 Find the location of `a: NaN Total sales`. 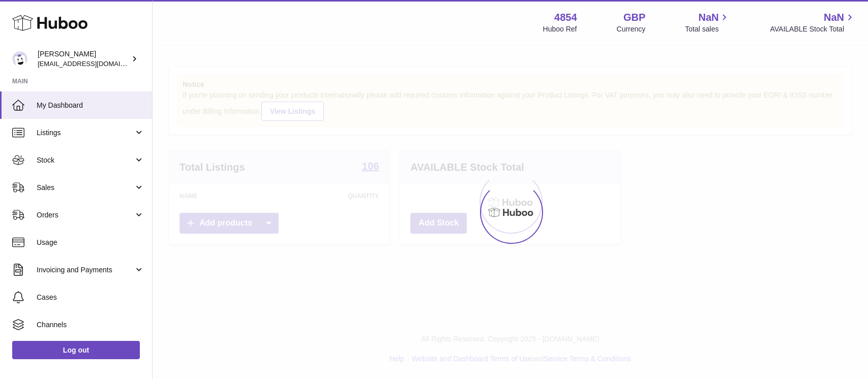

a: NaN Total sales is located at coordinates (707, 22).